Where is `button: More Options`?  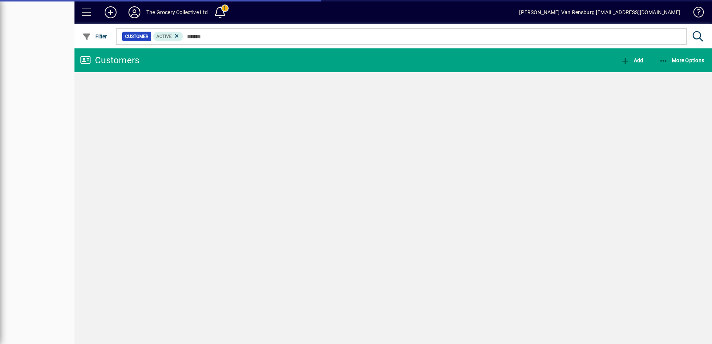
button: More Options is located at coordinates (682, 60).